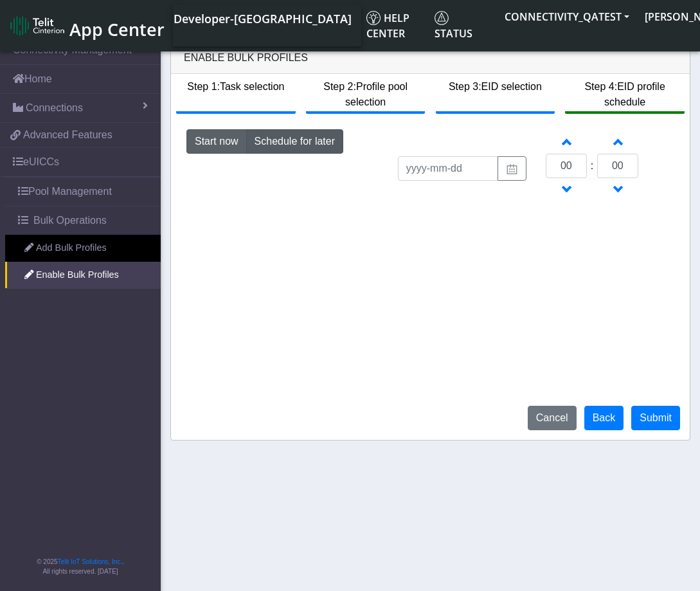  Describe the element at coordinates (618, 166) in the screenshot. I see `input: Minutes` at that location.